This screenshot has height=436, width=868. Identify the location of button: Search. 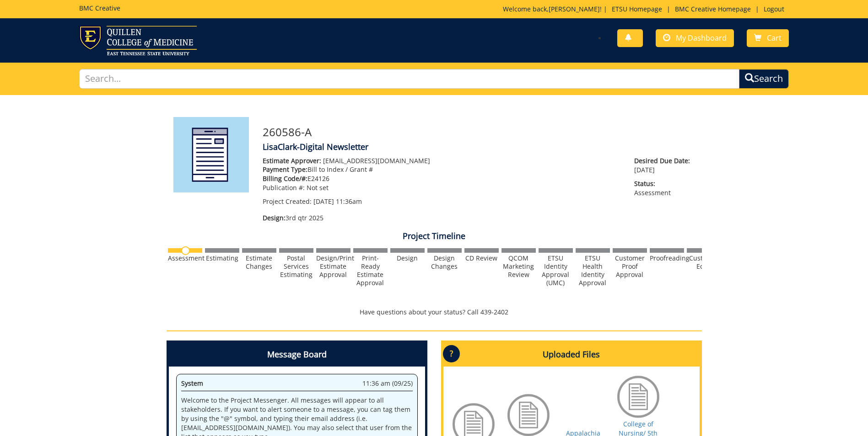
(763, 78).